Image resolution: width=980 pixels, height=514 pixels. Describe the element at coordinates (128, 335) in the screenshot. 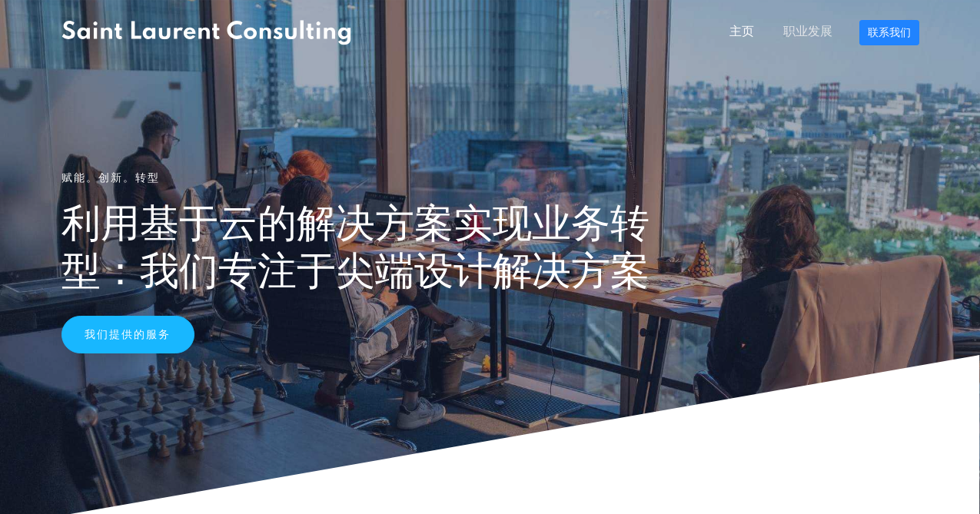

I see `font: 我们提供的服务` at that location.